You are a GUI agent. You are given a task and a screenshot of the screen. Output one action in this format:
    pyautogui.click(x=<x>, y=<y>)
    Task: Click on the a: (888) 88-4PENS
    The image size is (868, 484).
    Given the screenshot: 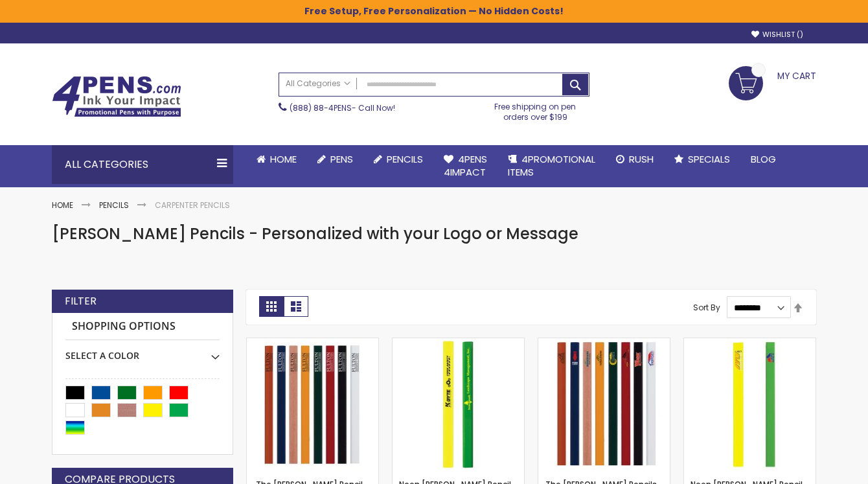 What is the action you would take?
    pyautogui.click(x=321, y=108)
    